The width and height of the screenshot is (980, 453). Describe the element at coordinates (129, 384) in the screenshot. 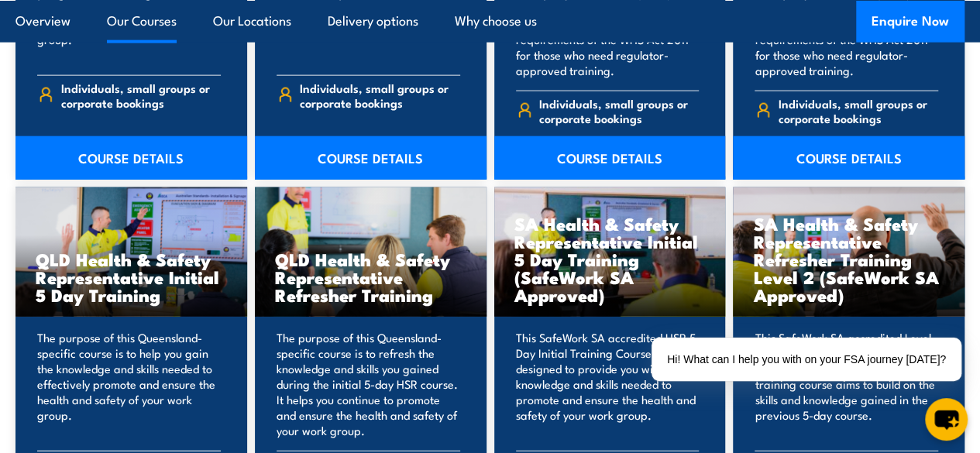

I see `p: The purpose of this Queensland-specific course is to help you gain the knowledge and skills neede...` at that location.